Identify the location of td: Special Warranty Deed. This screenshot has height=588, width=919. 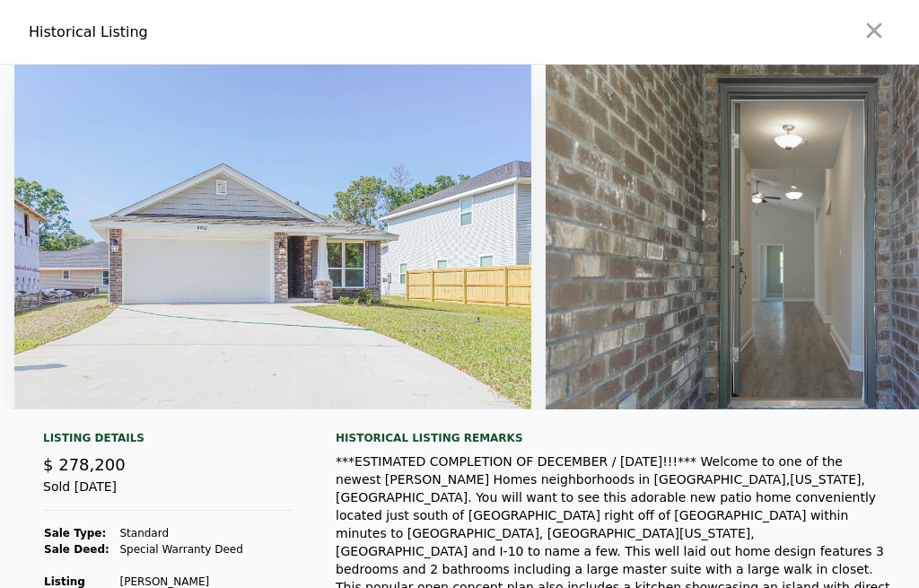
(205, 549).